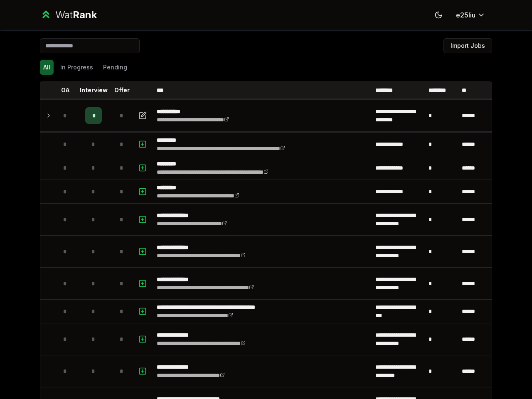 The image size is (532, 399). I want to click on p: OA, so click(65, 90).